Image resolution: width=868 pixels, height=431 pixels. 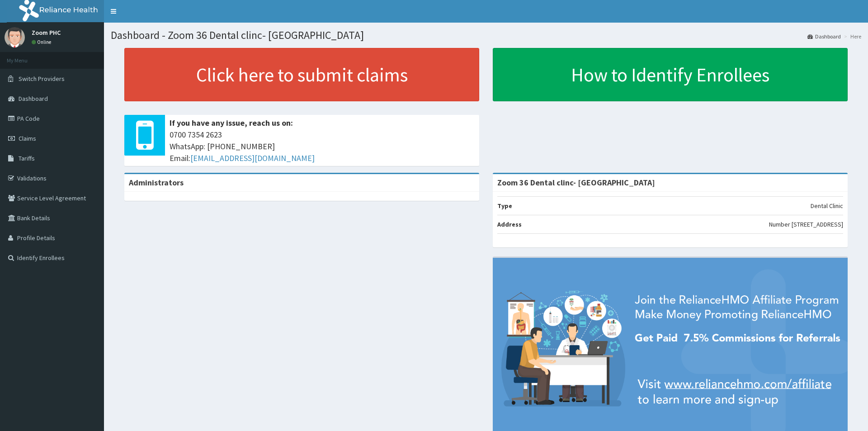 What do you see at coordinates (827, 206) in the screenshot?
I see `p: Dental Clinic` at bounding box center [827, 206].